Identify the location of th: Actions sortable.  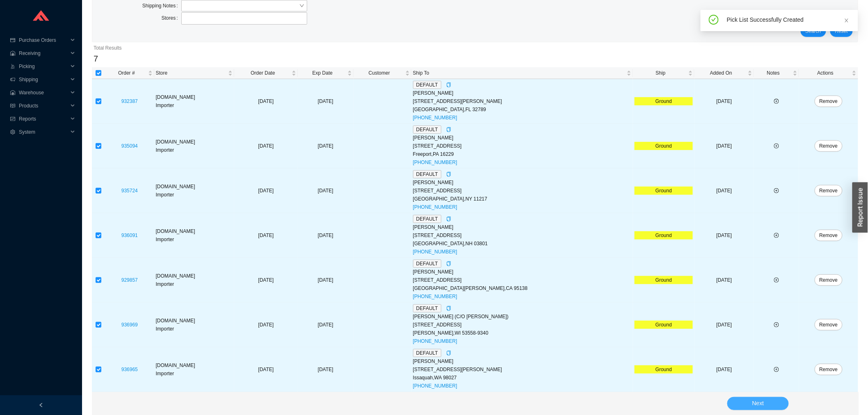
(828, 73).